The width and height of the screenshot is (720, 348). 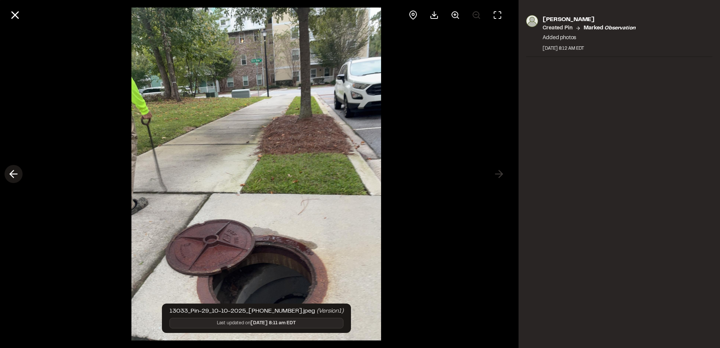 I want to click on button: Previous photo, so click(x=14, y=174).